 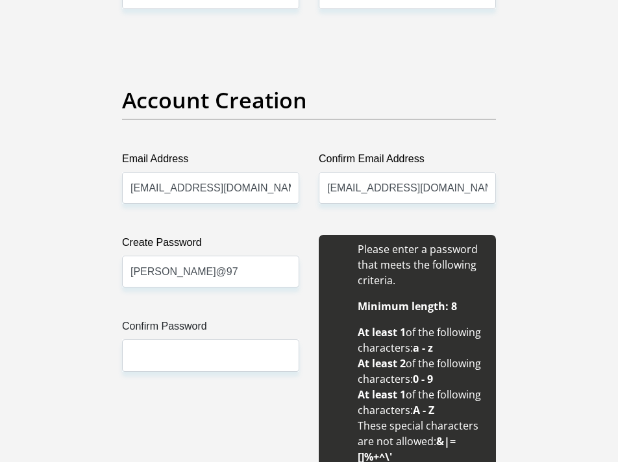 I want to click on input: Confirm Password, so click(x=210, y=355).